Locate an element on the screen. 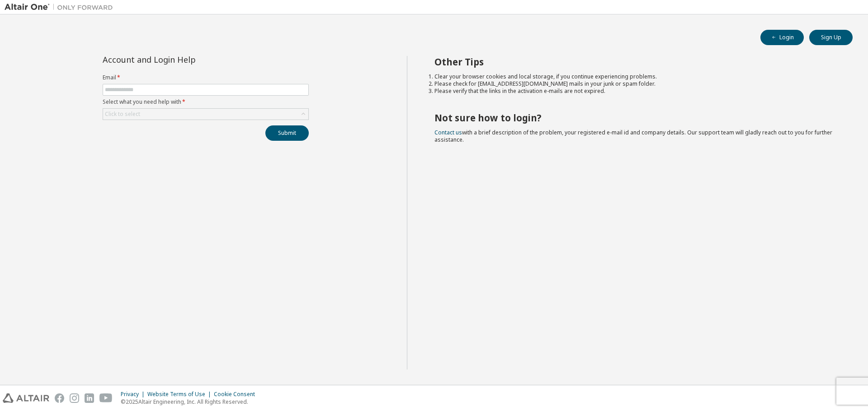  h2: Not sure how to login? is located at coordinates (636, 117).